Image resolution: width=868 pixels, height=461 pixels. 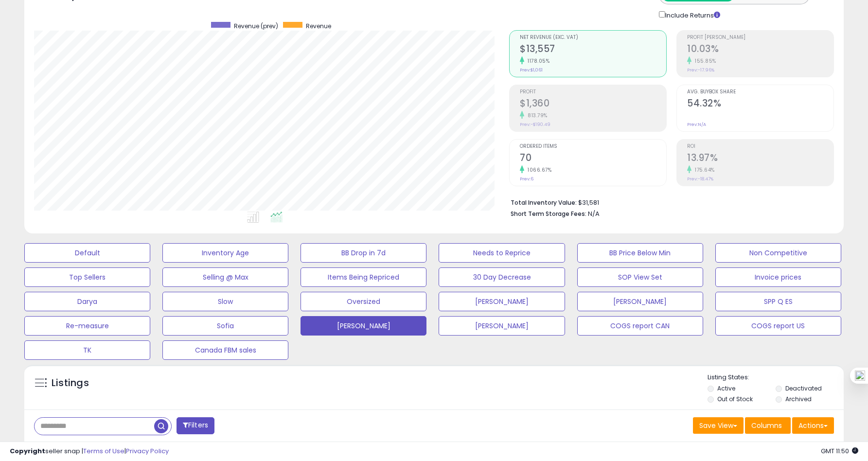 I want to click on button: Needs to Reprice, so click(x=502, y=253).